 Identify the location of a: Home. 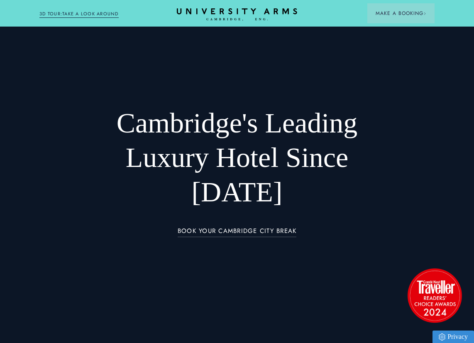
(237, 15).